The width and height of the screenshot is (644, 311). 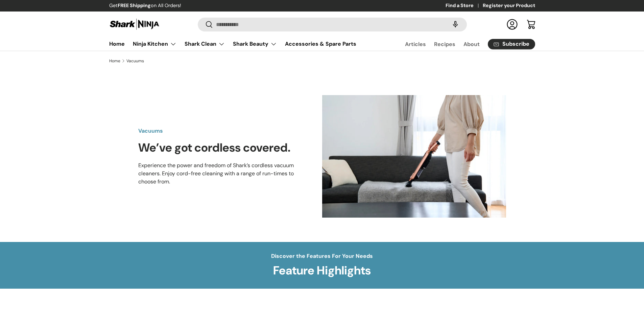 I want to click on p: Experience the power and freedom of Shark’s cordless vacuum cleaners. Enjoy cord-free cleaning wi..., so click(x=220, y=173).